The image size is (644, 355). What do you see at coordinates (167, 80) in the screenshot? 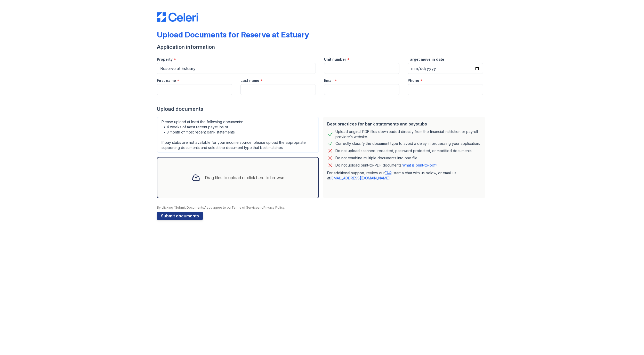
I see `label: First name` at bounding box center [167, 80].